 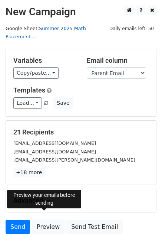 What do you see at coordinates (44, 199) in the screenshot?
I see `div: Preview your emails before sending` at bounding box center [44, 199].